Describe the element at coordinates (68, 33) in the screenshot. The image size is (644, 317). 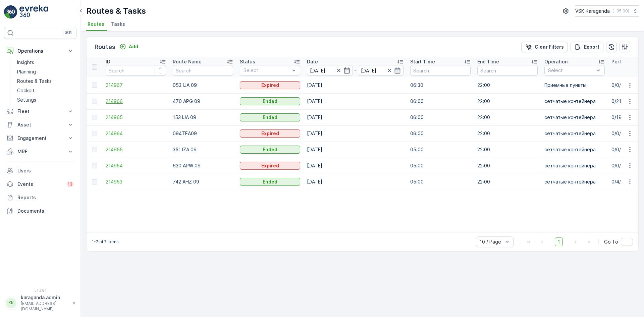
I see `p: ⌘B` at that location.